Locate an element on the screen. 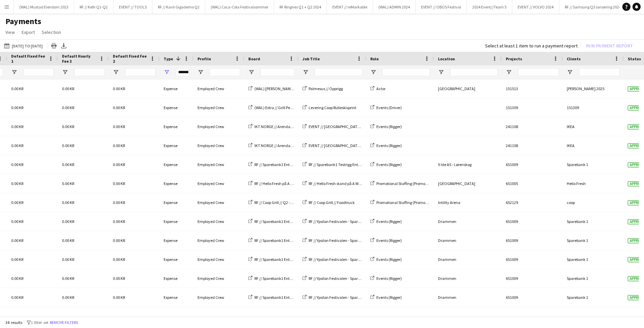  span: Projects is located at coordinates (514, 59).